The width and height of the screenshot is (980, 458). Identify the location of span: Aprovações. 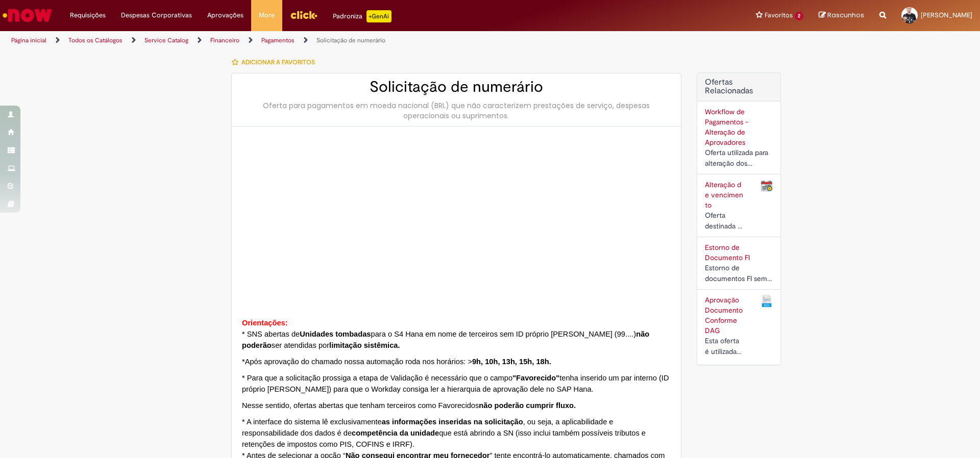
(225, 16).